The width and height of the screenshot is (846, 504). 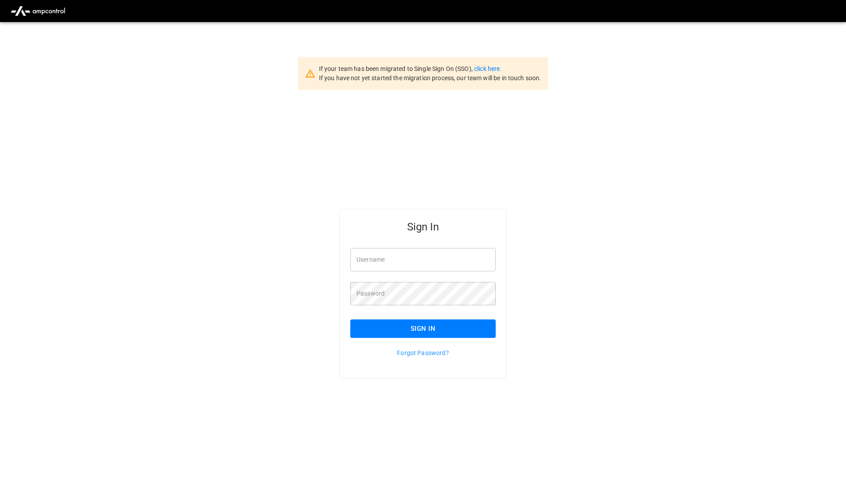 I want to click on img: ampcontrol.io logo, so click(x=38, y=11).